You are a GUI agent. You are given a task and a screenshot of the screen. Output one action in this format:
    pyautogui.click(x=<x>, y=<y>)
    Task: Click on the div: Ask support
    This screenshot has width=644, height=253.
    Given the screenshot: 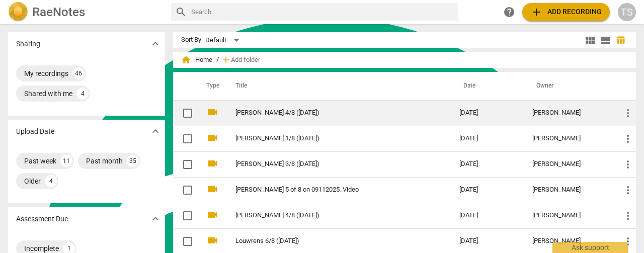 What is the action you would take?
    pyautogui.click(x=590, y=247)
    